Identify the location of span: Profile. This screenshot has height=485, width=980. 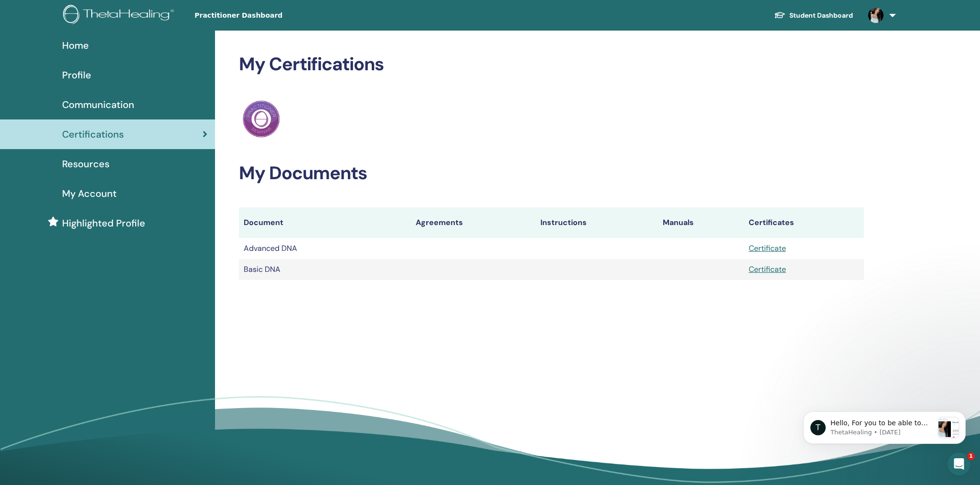
(77, 75).